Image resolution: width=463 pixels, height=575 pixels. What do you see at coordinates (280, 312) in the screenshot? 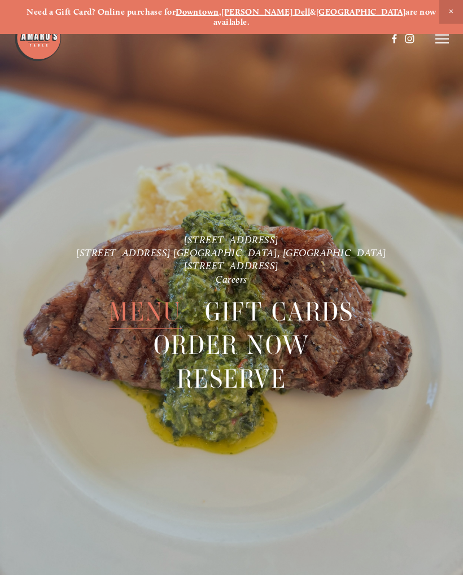
I see `span: Gift Cards` at bounding box center [280, 312].